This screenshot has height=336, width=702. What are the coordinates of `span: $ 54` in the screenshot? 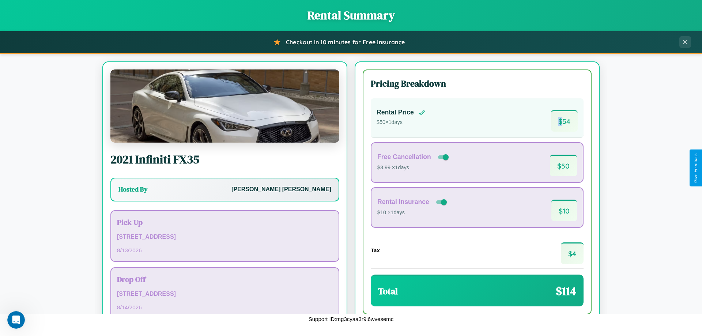 It's located at (564, 121).